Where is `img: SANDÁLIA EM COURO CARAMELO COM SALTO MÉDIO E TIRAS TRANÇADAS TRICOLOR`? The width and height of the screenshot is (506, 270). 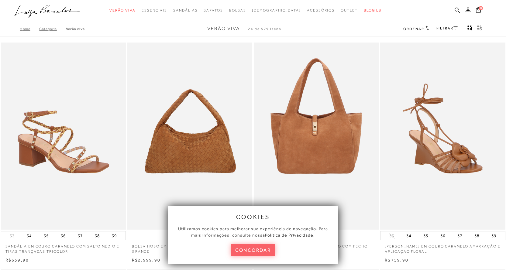
img: SANDÁLIA EM COURO CARAMELO COM SALTO MÉDIO E TIRAS TRANÇADAS TRICOLOR is located at coordinates (63, 136).